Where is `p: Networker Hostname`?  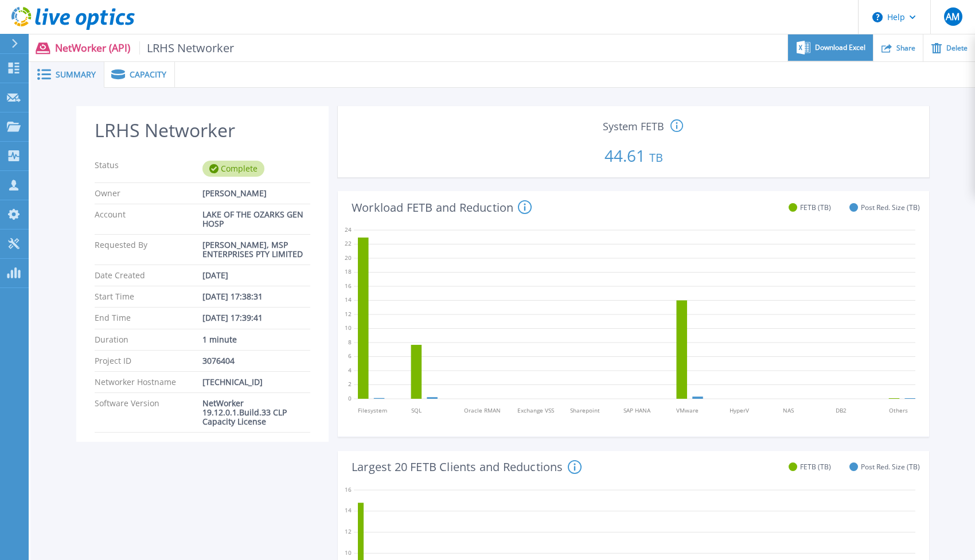 p: Networker Hostname is located at coordinates (149, 382).